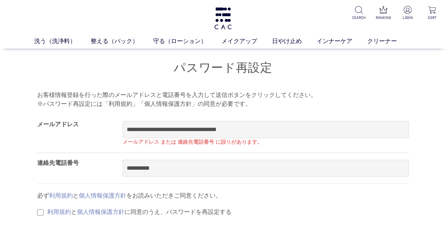  Describe the element at coordinates (139, 212) in the screenshot. I see `label: と に同意のうえ、パスワードを再設定する` at that location.